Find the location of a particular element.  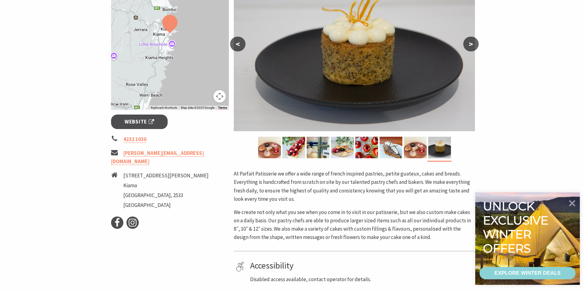

span: Map data ©2025 Google is located at coordinates (198, 107).